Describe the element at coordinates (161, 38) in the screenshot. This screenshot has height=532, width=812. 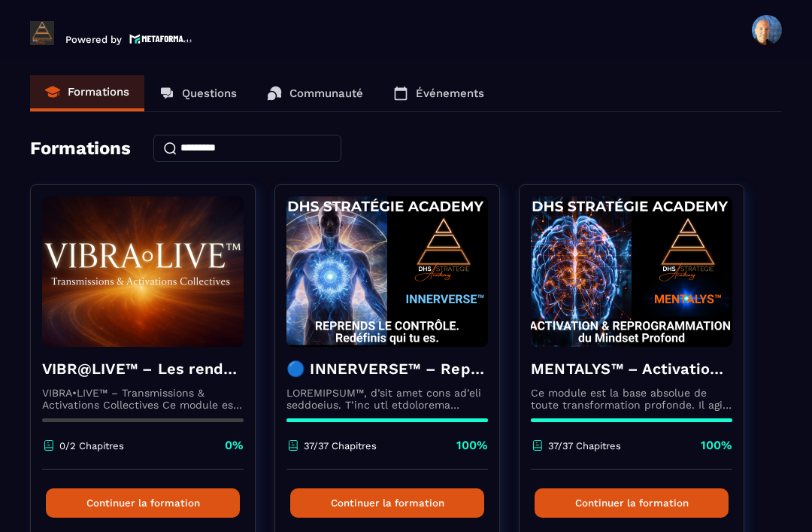
I see `img: logo` at that location.